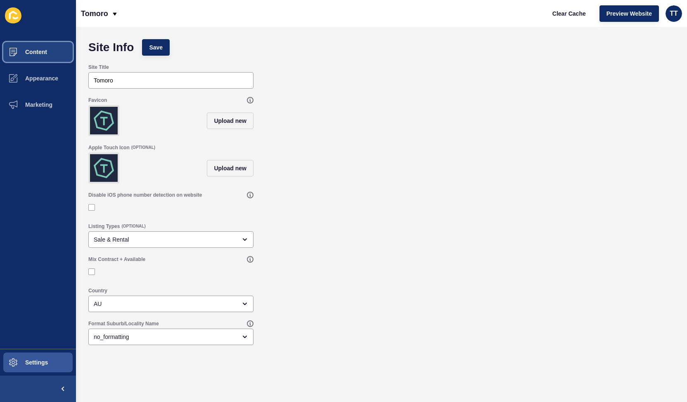 This screenshot has width=687, height=402. I want to click on img: 30b73a22b383e68937952d8d5573148f.png, so click(104, 168).